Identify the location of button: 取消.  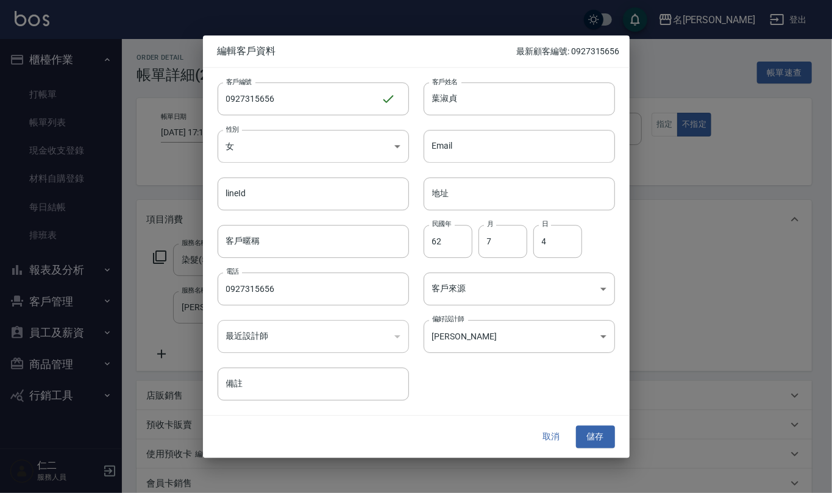
(552, 437).